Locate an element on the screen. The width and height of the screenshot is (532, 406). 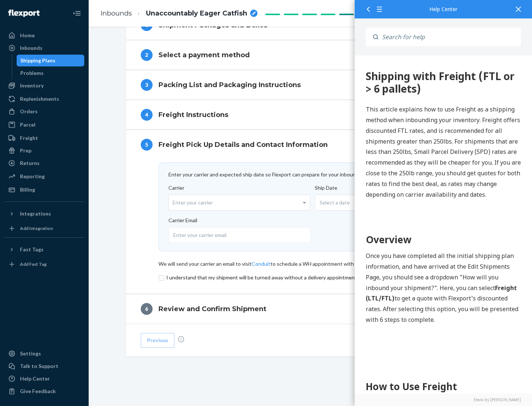
button: 4Freight Instructions is located at coordinates (311, 115).